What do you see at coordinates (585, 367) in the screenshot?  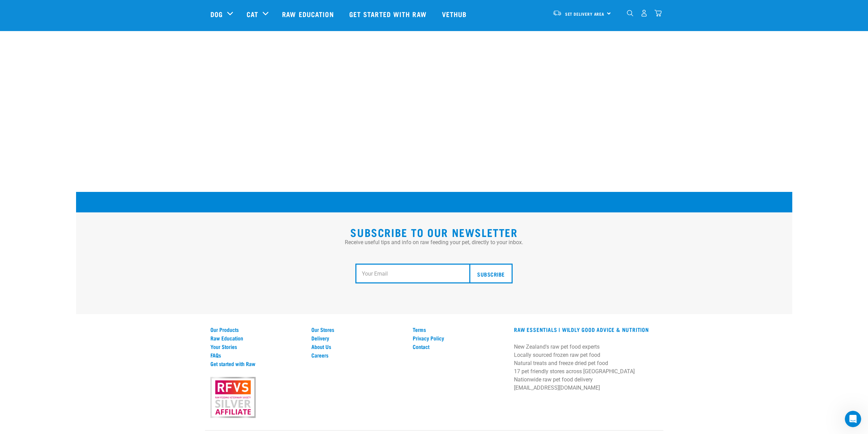 I see `p: New Zealand's raw pet food experts Locally sourced frozen raw pet food Natural treats and freeze ...` at bounding box center [585, 367].